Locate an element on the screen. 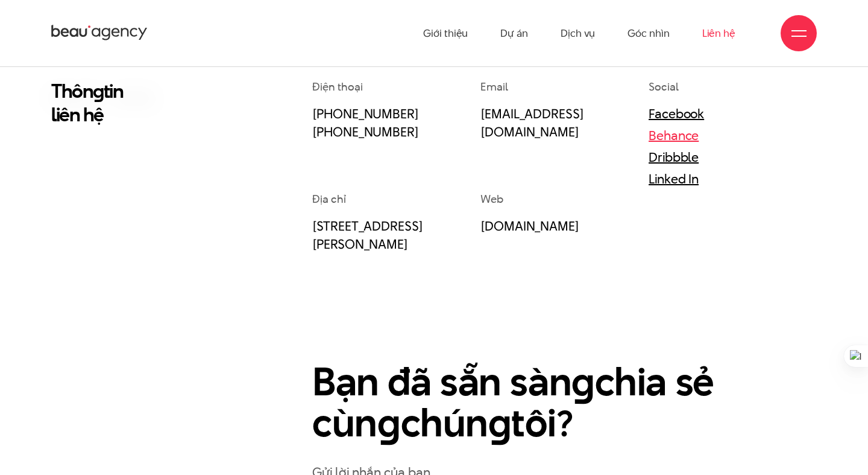 This screenshot has width=868, height=475. a: Facebook is located at coordinates (676, 113).